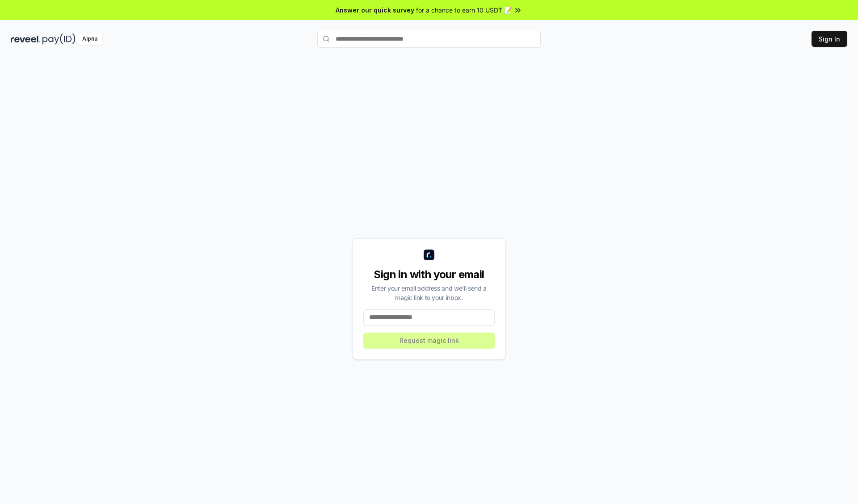 The height and width of the screenshot is (504, 858). What do you see at coordinates (375, 9) in the screenshot?
I see `span: Answer our quick survey` at bounding box center [375, 9].